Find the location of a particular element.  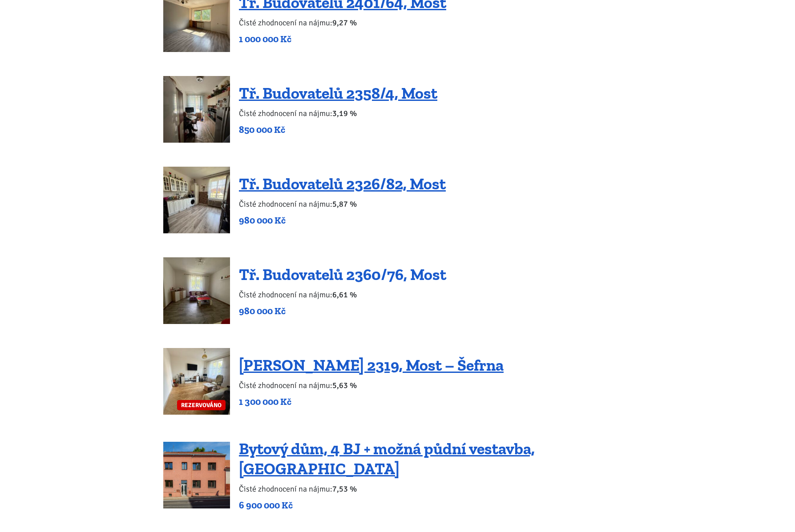

span: REZERVOVÁNO is located at coordinates (201, 405).